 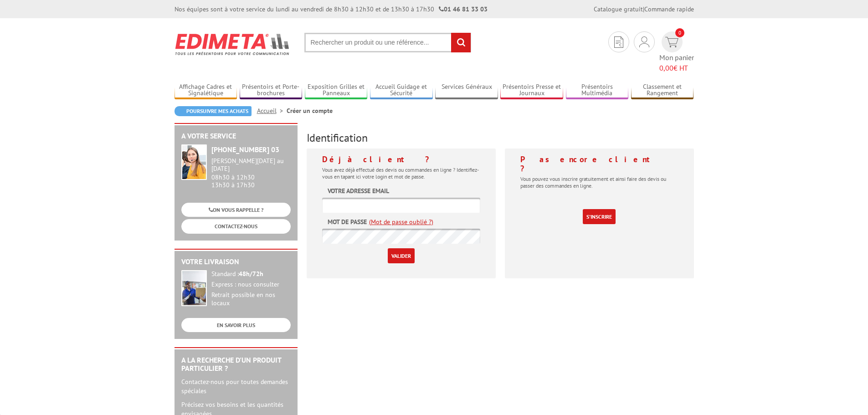 I want to click on a: EN SAVOIR PLUS, so click(x=236, y=325).